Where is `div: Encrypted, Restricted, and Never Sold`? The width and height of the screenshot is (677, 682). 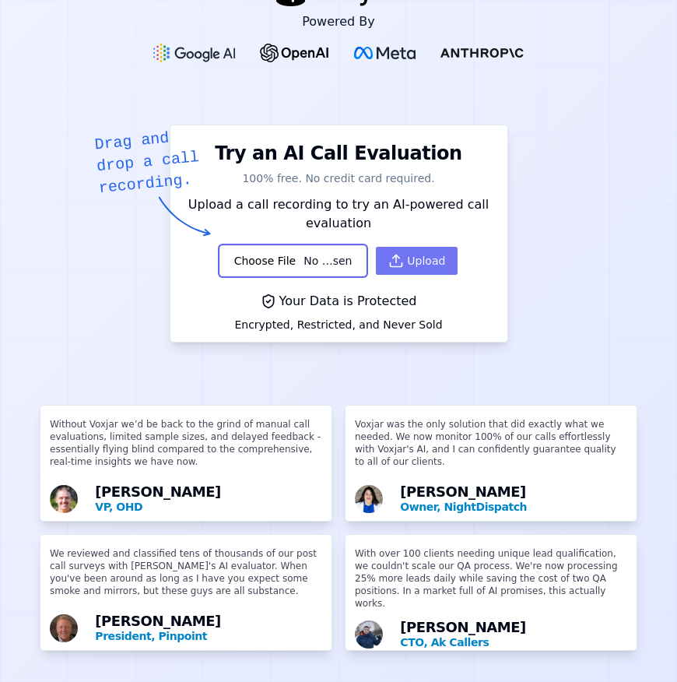
div: Encrypted, Restricted, and Never Sold is located at coordinates (338, 325).